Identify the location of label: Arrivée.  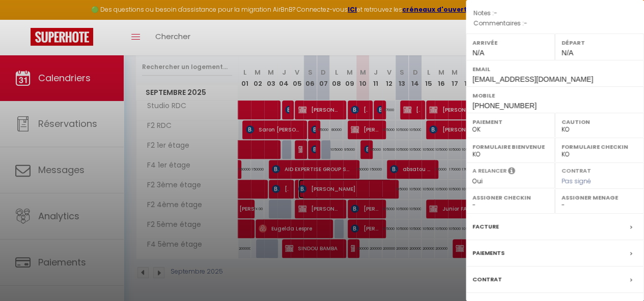
(510, 43).